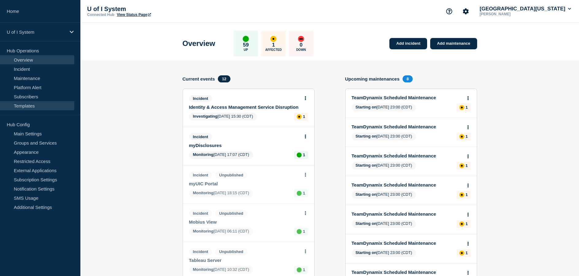  What do you see at coordinates (246, 45) in the screenshot?
I see `p: 59` at bounding box center [246, 45].